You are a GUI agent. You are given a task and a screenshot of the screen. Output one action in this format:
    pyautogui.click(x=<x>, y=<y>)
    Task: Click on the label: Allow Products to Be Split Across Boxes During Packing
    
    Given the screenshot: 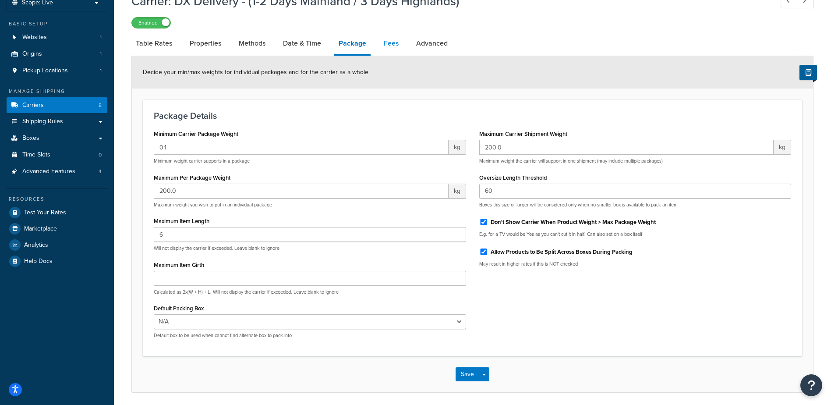 What is the action you would take?
    pyautogui.click(x=562, y=252)
    